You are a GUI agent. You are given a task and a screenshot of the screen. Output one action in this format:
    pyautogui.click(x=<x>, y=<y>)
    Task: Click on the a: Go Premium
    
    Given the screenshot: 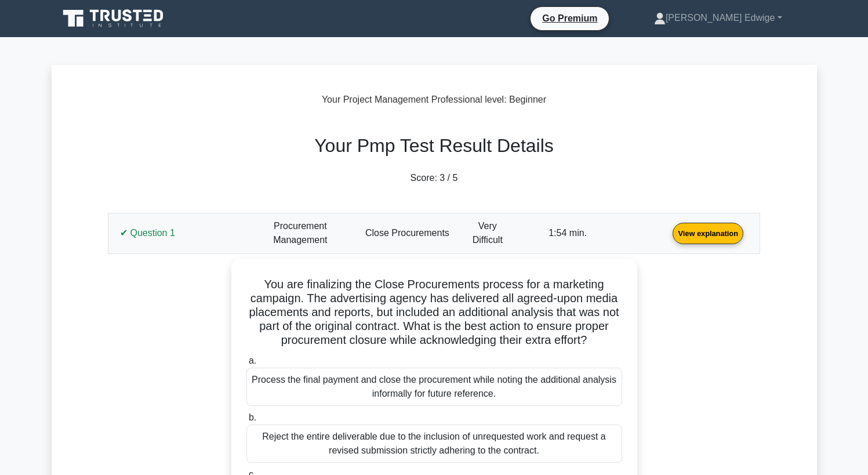 What is the action you would take?
    pyautogui.click(x=570, y=18)
    